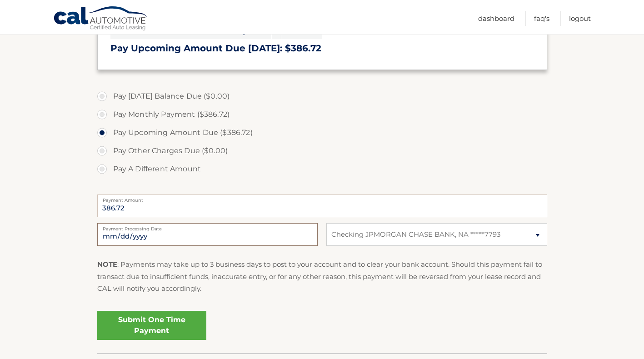 The height and width of the screenshot is (359, 644). I want to click on a: Logout, so click(580, 18).